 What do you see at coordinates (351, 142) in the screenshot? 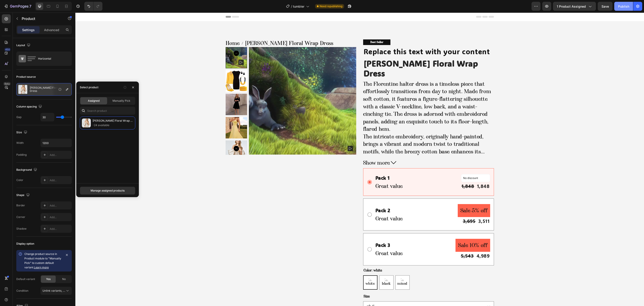
I see `p: The intricate embroidery, originally hand-painted, brings a vibrant and modern twist to tradition...` at bounding box center [351, 142].